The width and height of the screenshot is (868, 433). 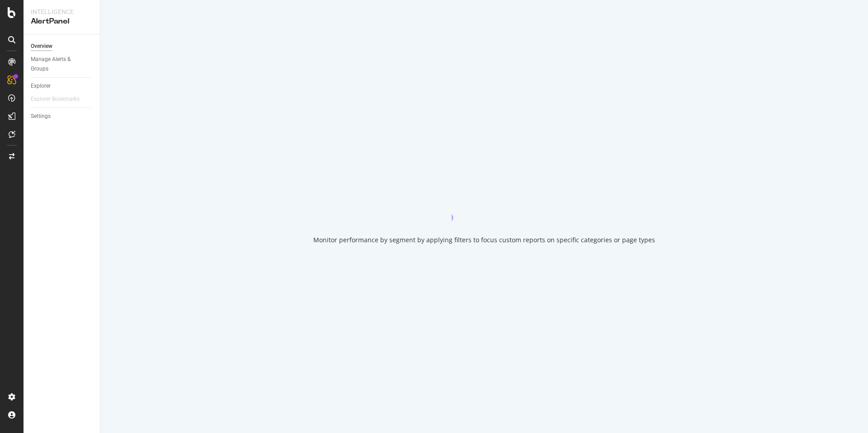 I want to click on div: Overview, so click(x=42, y=46).